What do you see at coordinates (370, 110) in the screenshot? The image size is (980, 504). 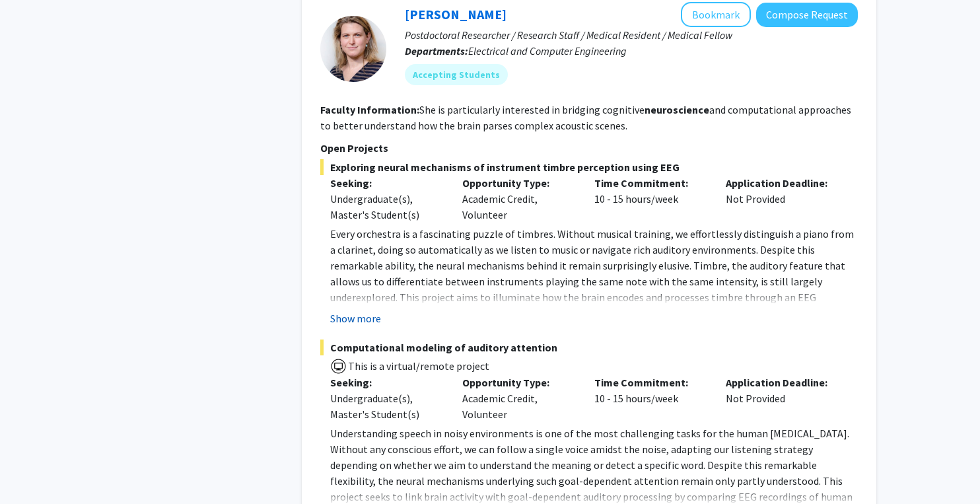 I see `b: Faculty Information:` at bounding box center [370, 110].